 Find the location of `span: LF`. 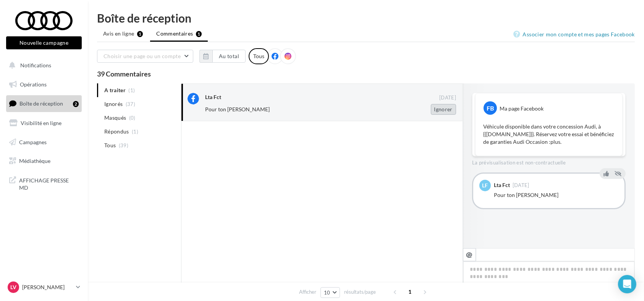

span: LF is located at coordinates (485, 185).